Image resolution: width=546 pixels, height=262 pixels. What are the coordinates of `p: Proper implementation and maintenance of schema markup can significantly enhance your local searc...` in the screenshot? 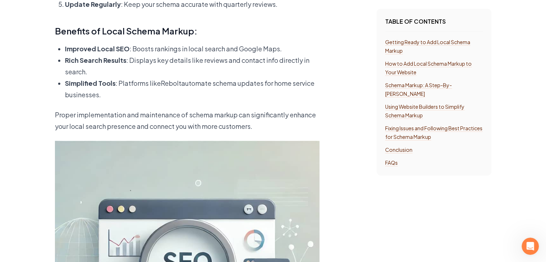 It's located at (187, 121).